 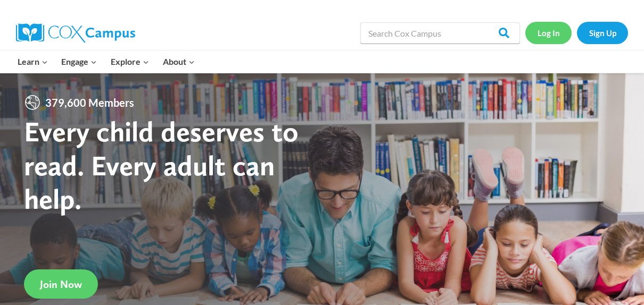 What do you see at coordinates (75, 33) in the screenshot?
I see `img: Cox Campus` at bounding box center [75, 33].